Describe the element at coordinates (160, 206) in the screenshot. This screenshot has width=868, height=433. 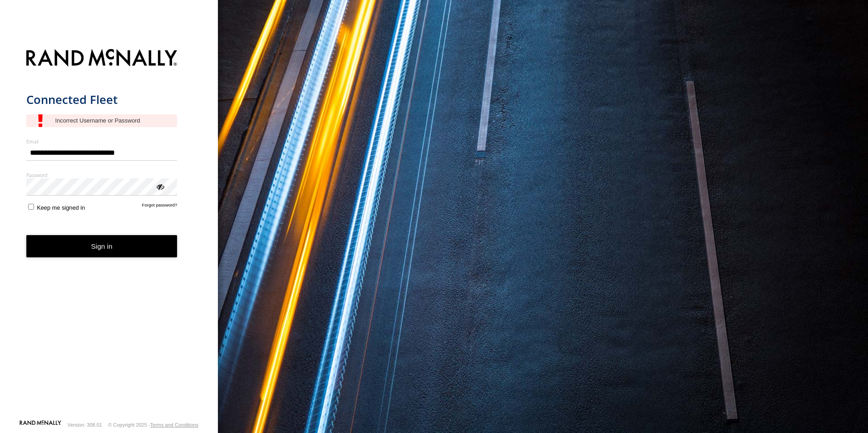
I see `a: Forgot password?` at that location.